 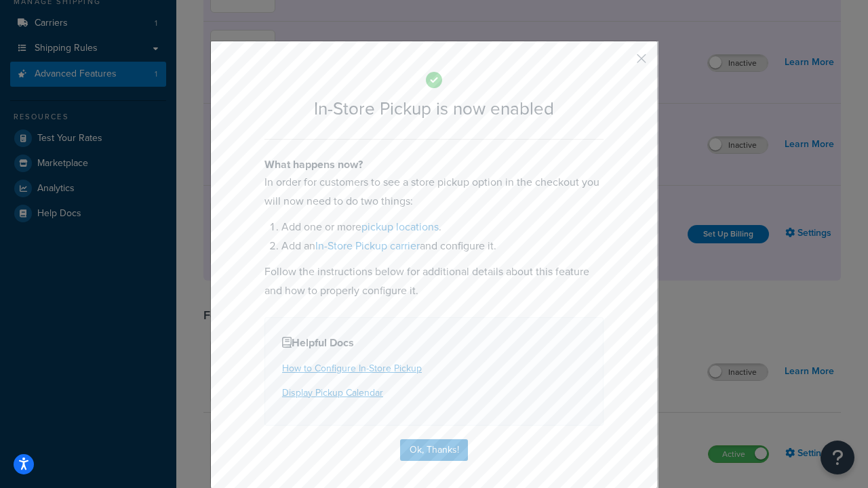 What do you see at coordinates (352, 368) in the screenshot?
I see `a: How to Configure In-Store Pickup` at bounding box center [352, 368].